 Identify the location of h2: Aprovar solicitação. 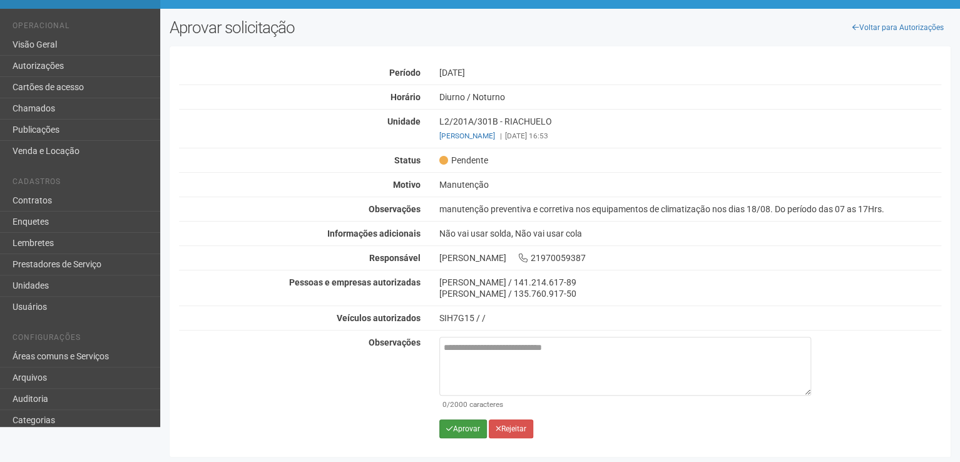
(360, 28).